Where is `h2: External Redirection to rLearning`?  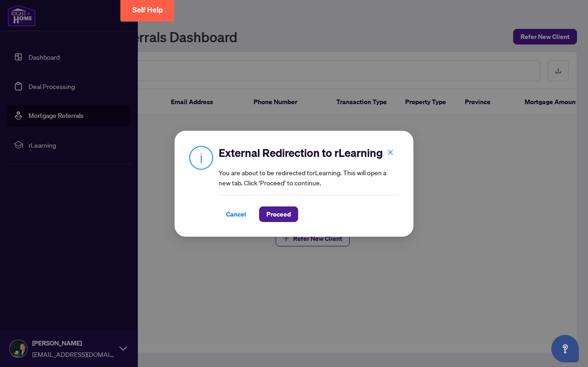
h2: External Redirection to rLearning is located at coordinates (309, 153).